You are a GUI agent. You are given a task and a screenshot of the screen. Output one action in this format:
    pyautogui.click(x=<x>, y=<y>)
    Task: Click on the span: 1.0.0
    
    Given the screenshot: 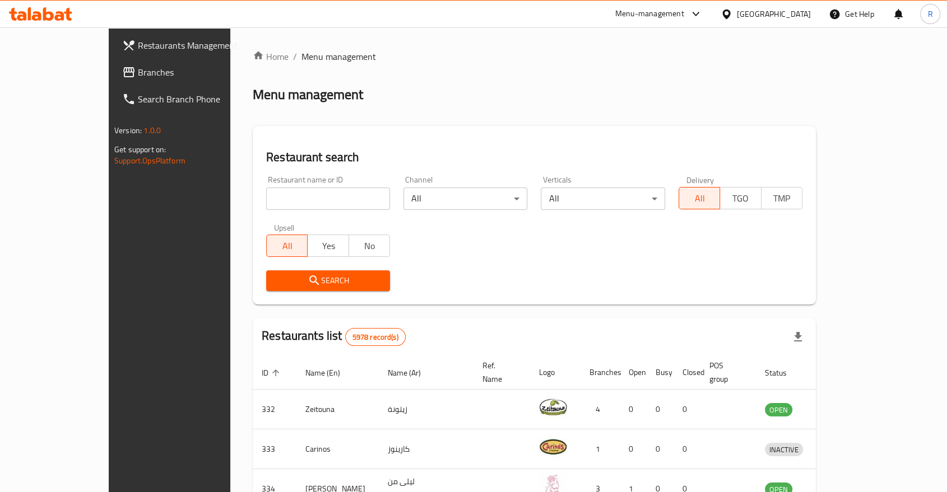 What is the action you would take?
    pyautogui.click(x=152, y=131)
    